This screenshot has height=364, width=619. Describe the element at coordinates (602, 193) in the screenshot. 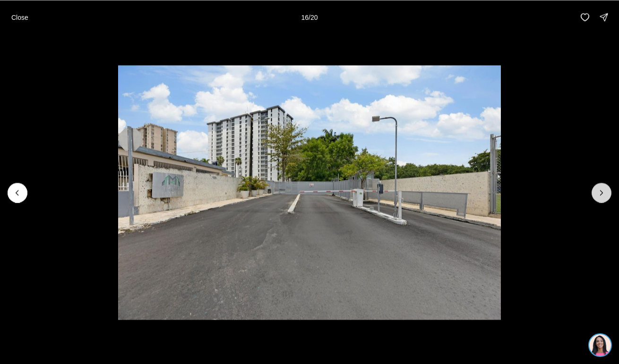

I see `button: Next slide` at that location.